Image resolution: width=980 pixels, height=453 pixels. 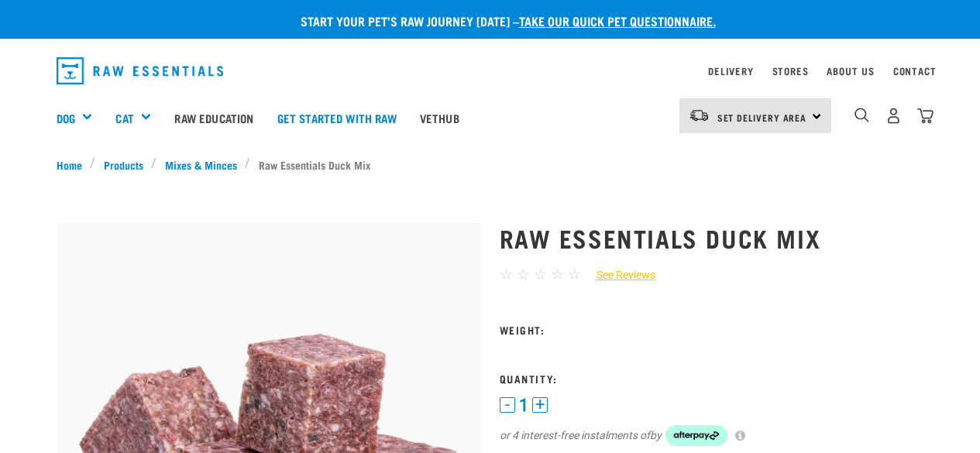 What do you see at coordinates (893, 116) in the screenshot?
I see `img: user.png` at bounding box center [893, 116].